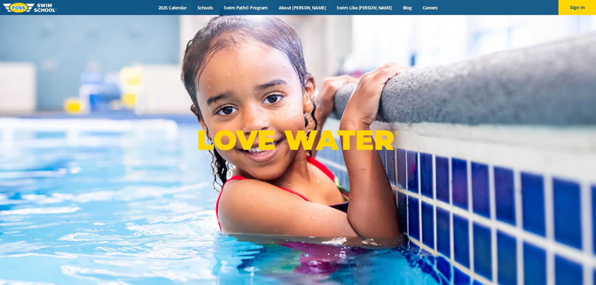 Image resolution: width=596 pixels, height=285 pixels. What do you see at coordinates (245, 8) in the screenshot?
I see `a: Swim Path® Program` at bounding box center [245, 8].